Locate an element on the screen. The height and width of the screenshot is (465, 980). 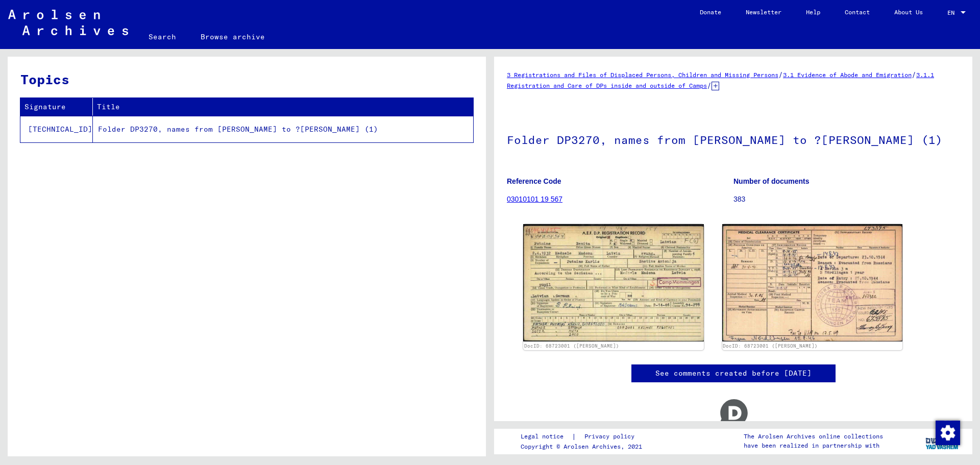
p: have been realized in partnership with is located at coordinates (813, 445).